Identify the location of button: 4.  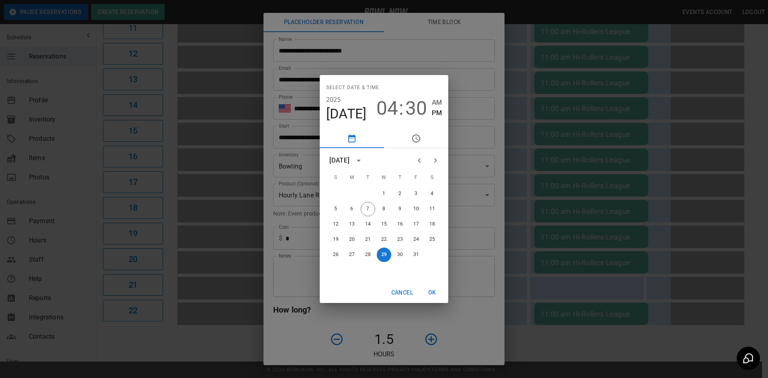
(432, 194).